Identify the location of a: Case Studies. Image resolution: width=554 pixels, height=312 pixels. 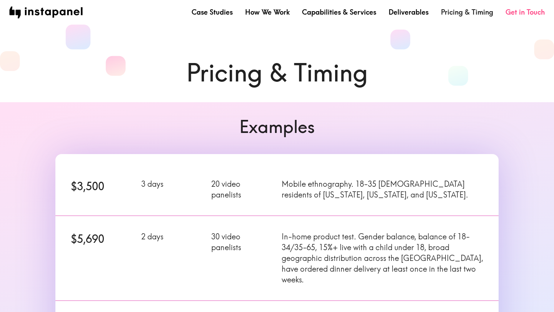
(212, 12).